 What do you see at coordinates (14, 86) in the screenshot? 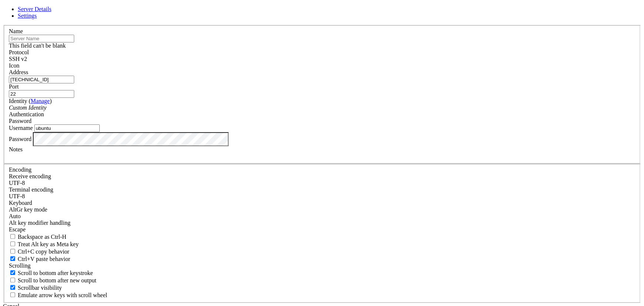
I see `label: Port` at bounding box center [14, 86].